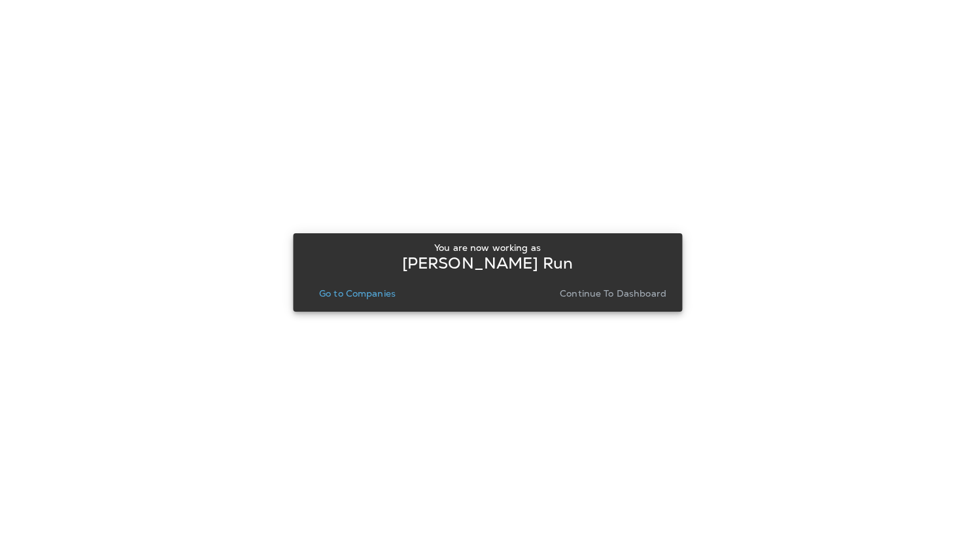 This screenshot has height=560, width=975. I want to click on p: Continue to Dashboard, so click(612, 293).